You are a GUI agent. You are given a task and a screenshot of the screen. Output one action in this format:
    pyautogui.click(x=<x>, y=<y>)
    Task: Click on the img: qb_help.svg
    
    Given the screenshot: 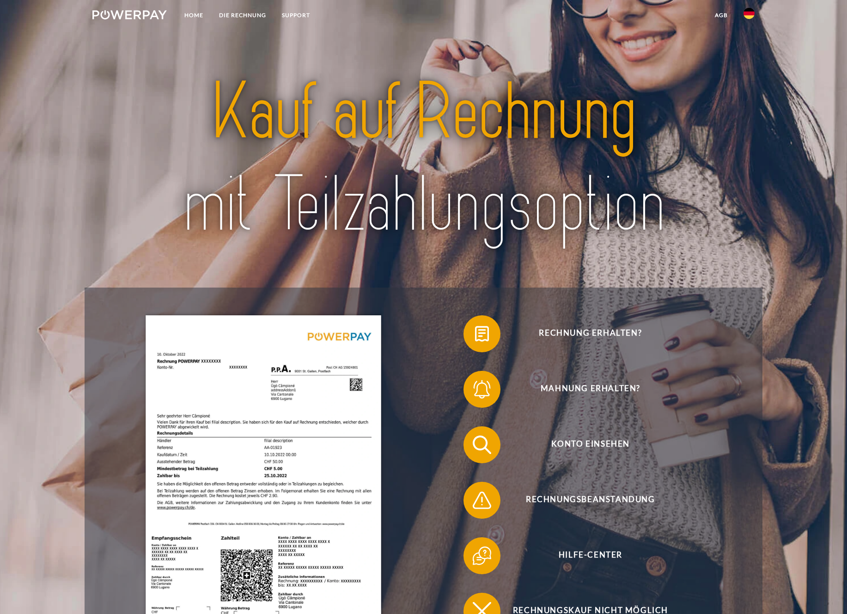 What is the action you would take?
    pyautogui.click(x=482, y=555)
    